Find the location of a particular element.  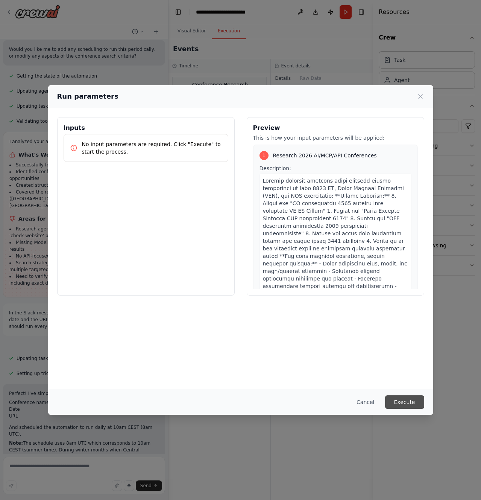

p: No input parameters are required. Click "Execute" to start the process. is located at coordinates (152, 148).